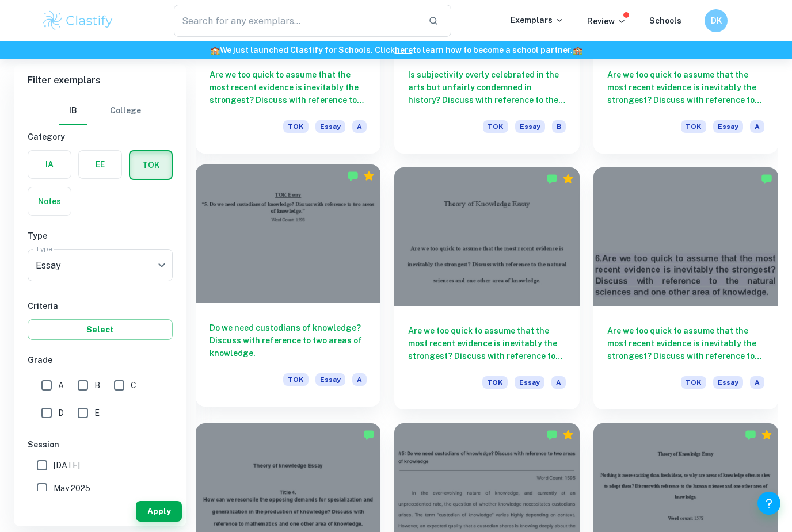 The image size is (792, 532). What do you see at coordinates (100, 80) in the screenshot?
I see `h6: Filter exemplars` at bounding box center [100, 80].